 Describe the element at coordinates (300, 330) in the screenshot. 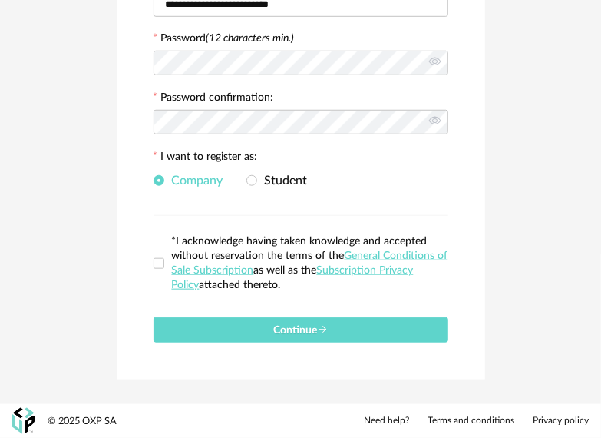

I see `span: Continue` at that location.